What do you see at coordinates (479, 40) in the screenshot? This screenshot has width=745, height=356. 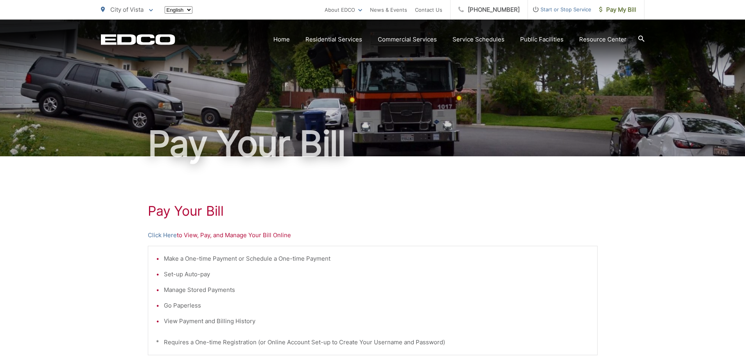 I see `a: Service Schedules` at bounding box center [479, 40].